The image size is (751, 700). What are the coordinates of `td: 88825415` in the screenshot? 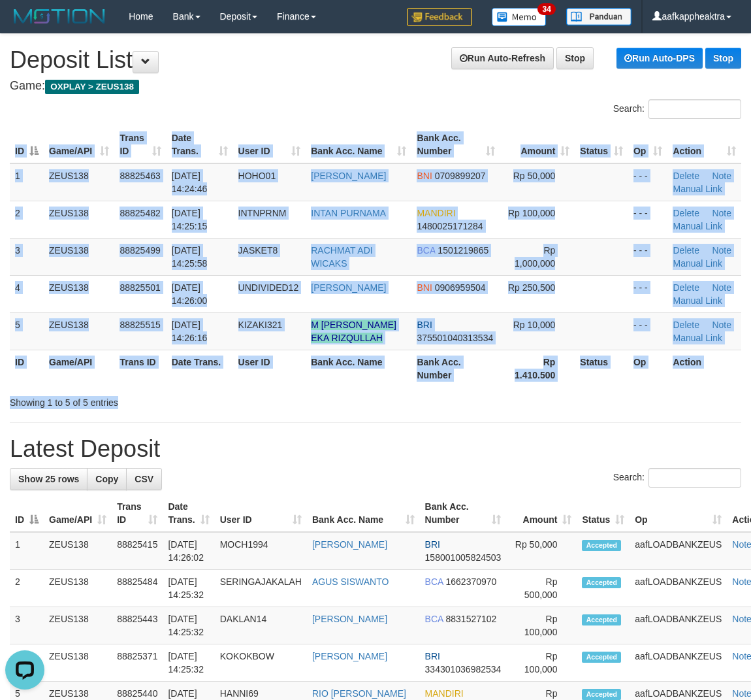 It's located at (137, 550).